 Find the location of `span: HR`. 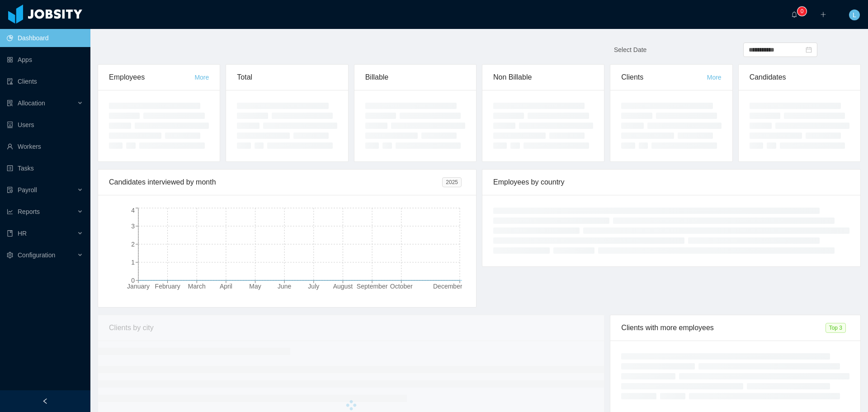

span: HR is located at coordinates (22, 233).